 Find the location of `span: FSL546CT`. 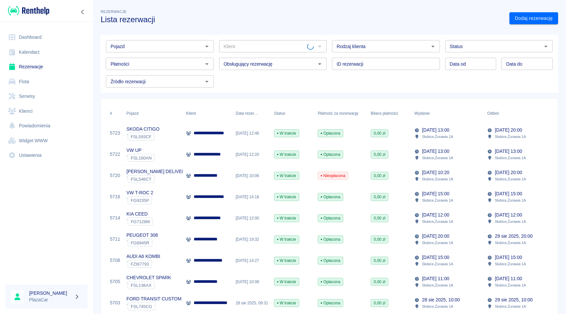

span: FSL546CT is located at coordinates (141, 179).